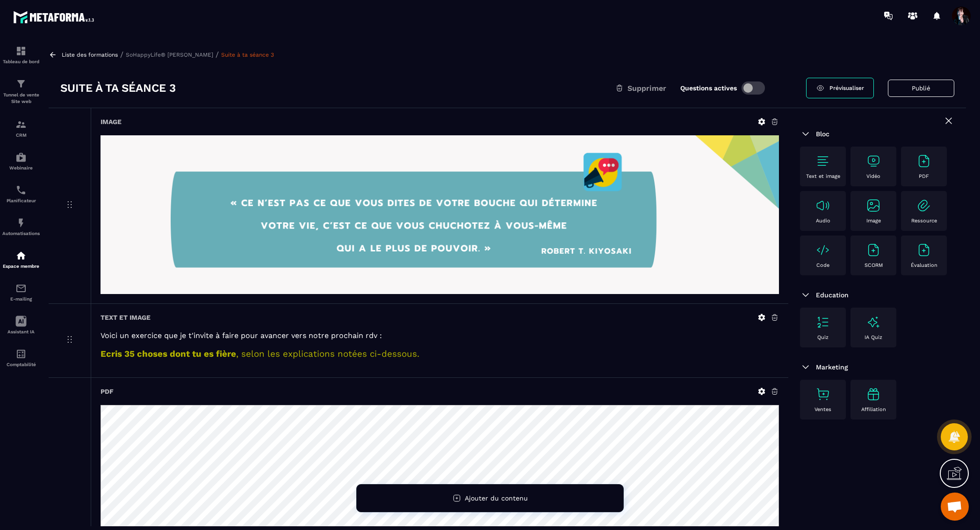 The image size is (980, 530). I want to click on span: Ajouter du contenu, so click(496, 498).